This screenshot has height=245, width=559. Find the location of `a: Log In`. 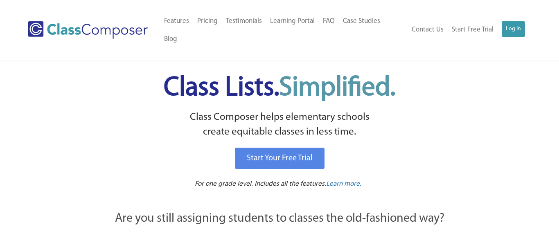

a: Log In is located at coordinates (513, 29).